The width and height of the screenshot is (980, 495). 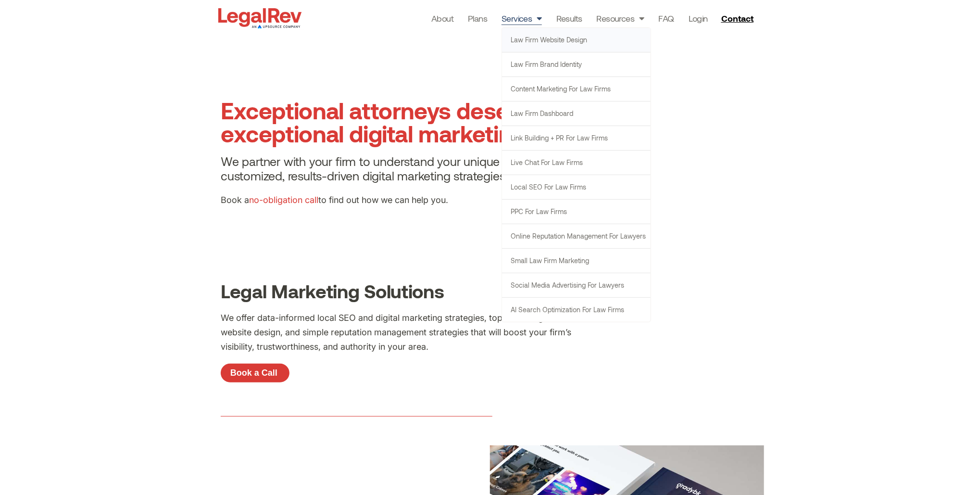 I want to click on a: FAQ, so click(x=666, y=18).